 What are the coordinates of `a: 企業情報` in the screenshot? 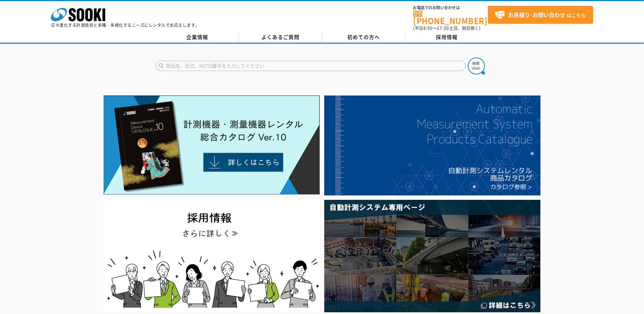 It's located at (197, 37).